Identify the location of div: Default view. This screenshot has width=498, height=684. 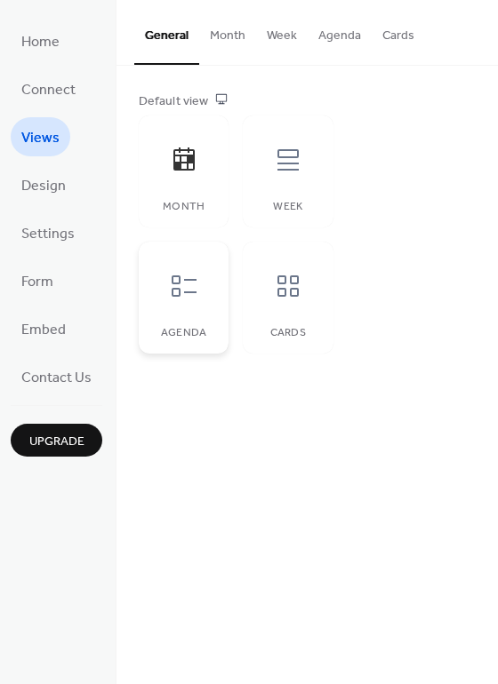
(305, 101).